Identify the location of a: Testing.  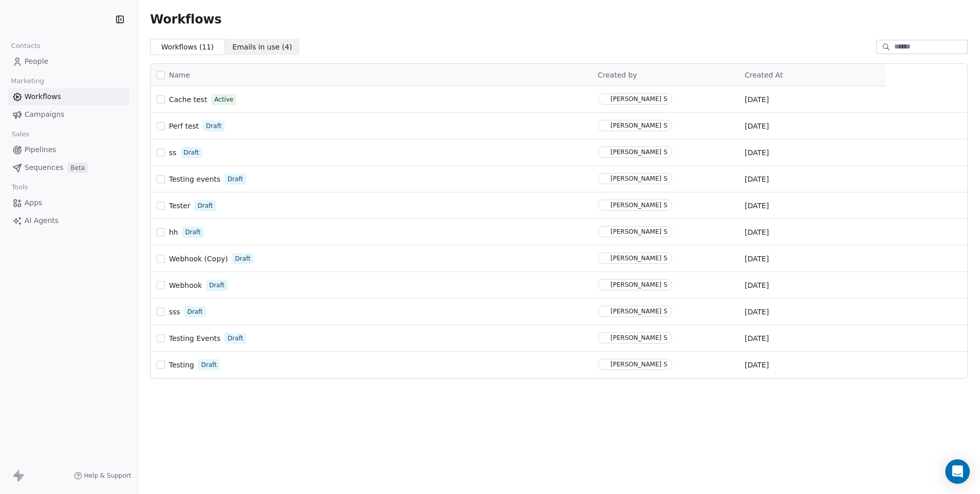
(181, 365).